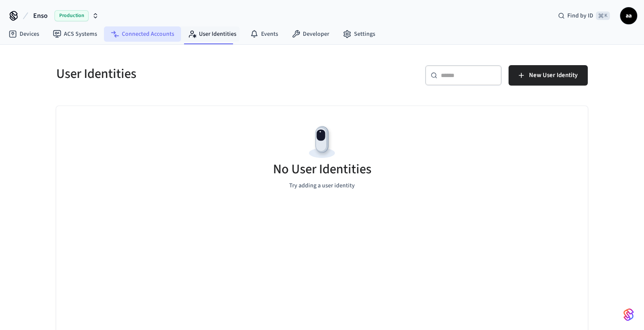 This screenshot has height=330, width=644. What do you see at coordinates (40, 16) in the screenshot?
I see `span: Enso` at bounding box center [40, 16].